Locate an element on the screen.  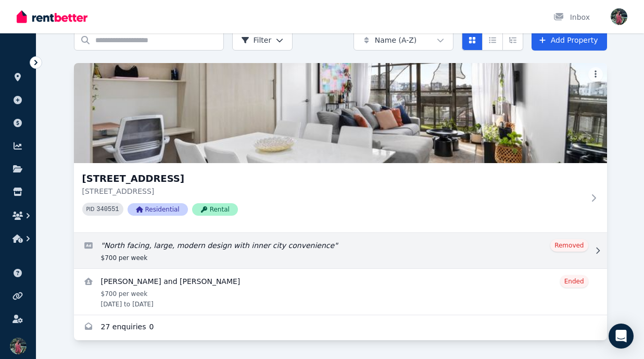
a: Add Property is located at coordinates (569, 40).